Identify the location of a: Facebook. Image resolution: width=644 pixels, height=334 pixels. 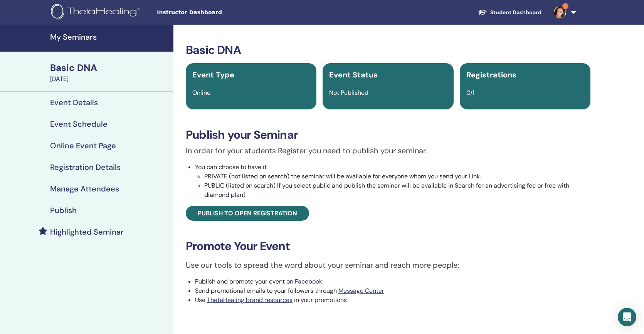
(308, 281).